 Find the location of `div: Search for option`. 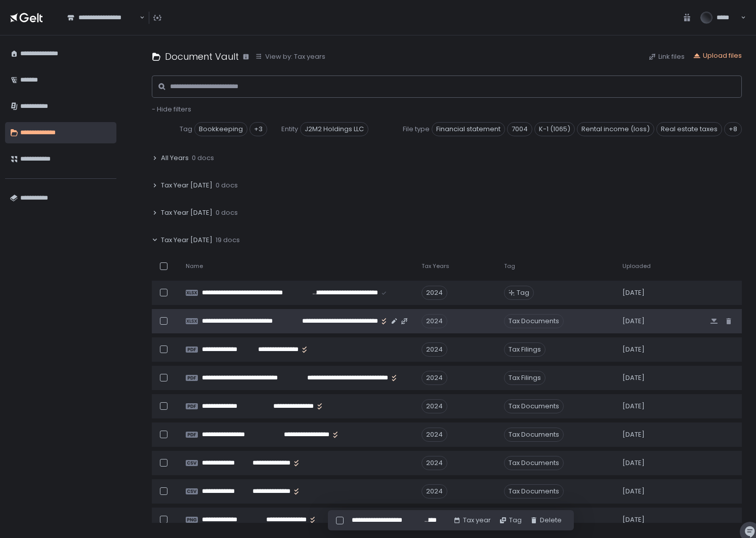

div: Search for option is located at coordinates (102, 17).